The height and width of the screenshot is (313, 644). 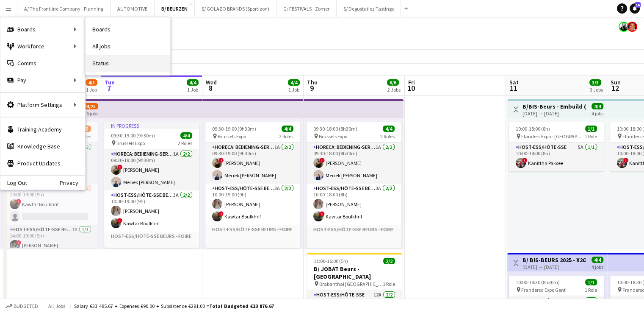 What do you see at coordinates (312, 82) in the screenshot?
I see `span: Thu` at bounding box center [312, 82].